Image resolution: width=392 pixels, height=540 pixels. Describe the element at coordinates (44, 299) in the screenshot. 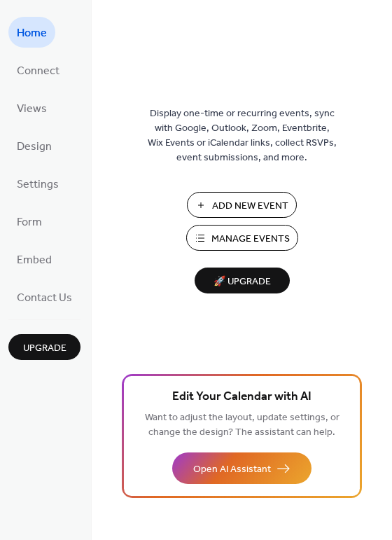

I see `span: Contact Us` at that location.